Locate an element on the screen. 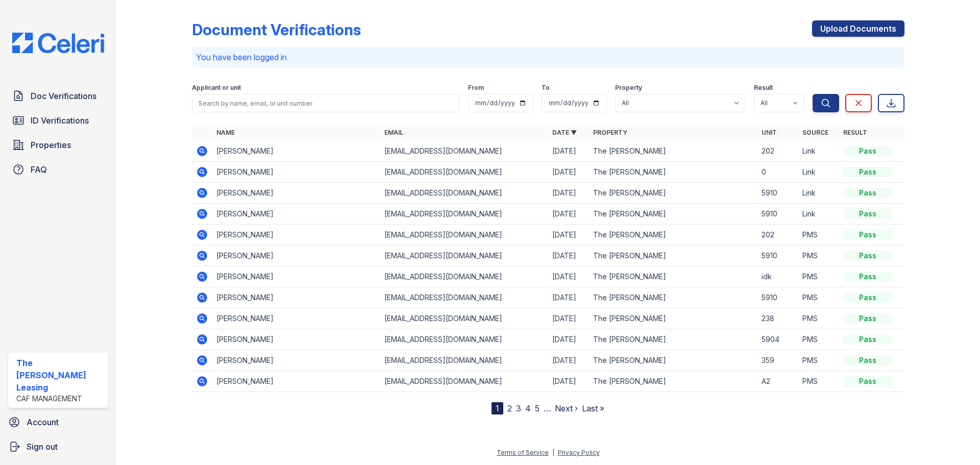 The width and height of the screenshot is (980, 465). a: Email is located at coordinates (393, 132).